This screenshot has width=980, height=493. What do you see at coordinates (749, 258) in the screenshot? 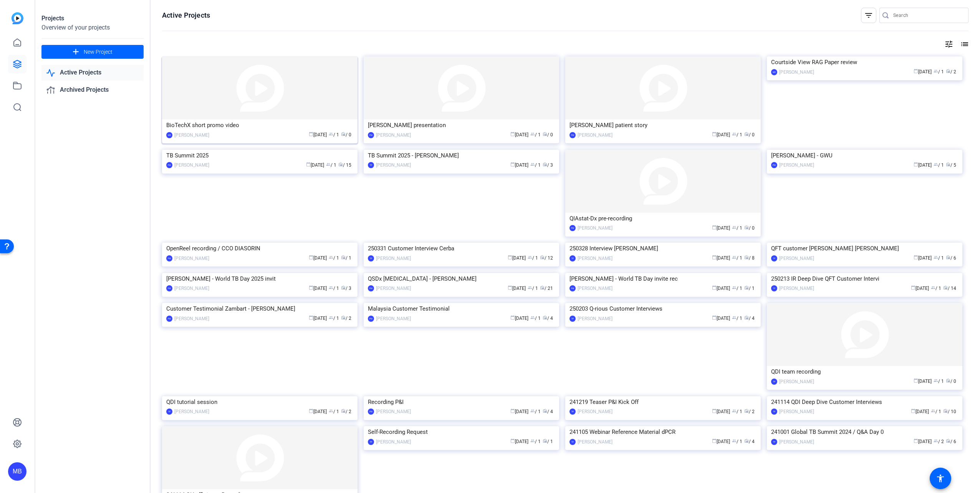
I see `span: / 8` at bounding box center [749, 258].